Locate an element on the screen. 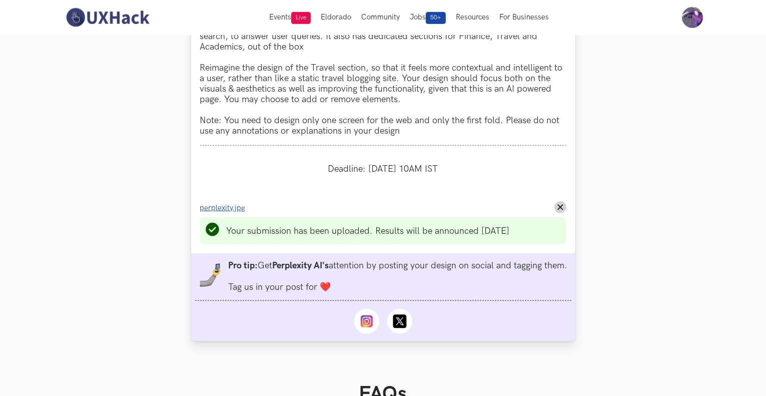 The image size is (766, 396). span: perplexity.jpg is located at coordinates (223, 208).